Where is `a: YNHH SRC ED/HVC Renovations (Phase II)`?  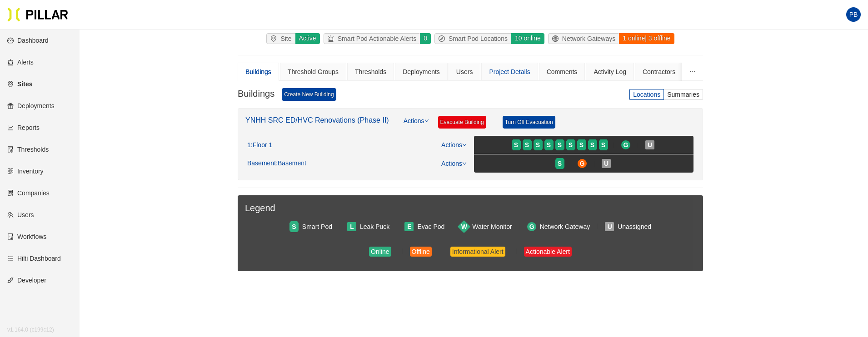
a: YNHH SRC ED/HVC Renovations (Phase II) is located at coordinates (317, 120).